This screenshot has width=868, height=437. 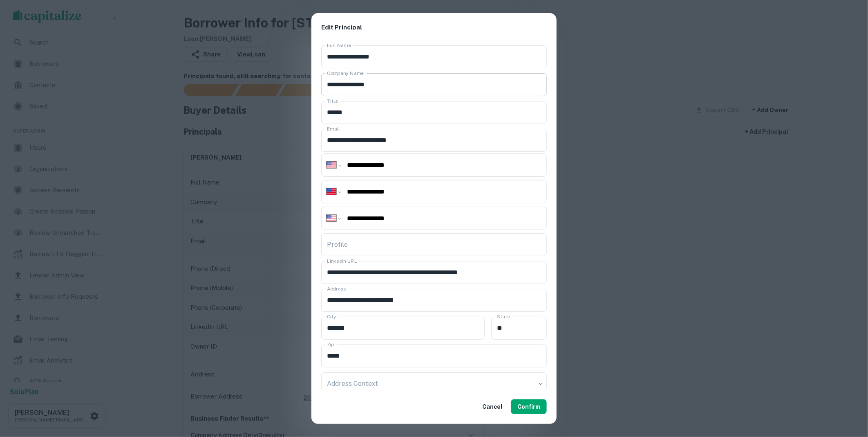 What do you see at coordinates (504, 316) in the screenshot?
I see `label: State` at bounding box center [504, 316].